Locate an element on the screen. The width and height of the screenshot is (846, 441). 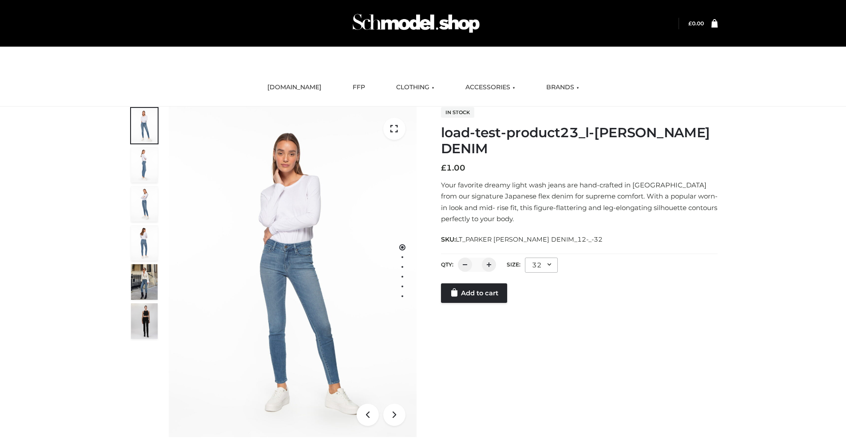
a: FFP is located at coordinates (359, 87).